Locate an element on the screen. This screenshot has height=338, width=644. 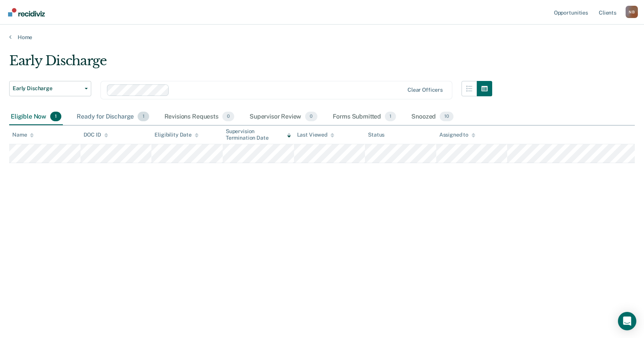
div: Supervision Termination Date is located at coordinates (258, 135).